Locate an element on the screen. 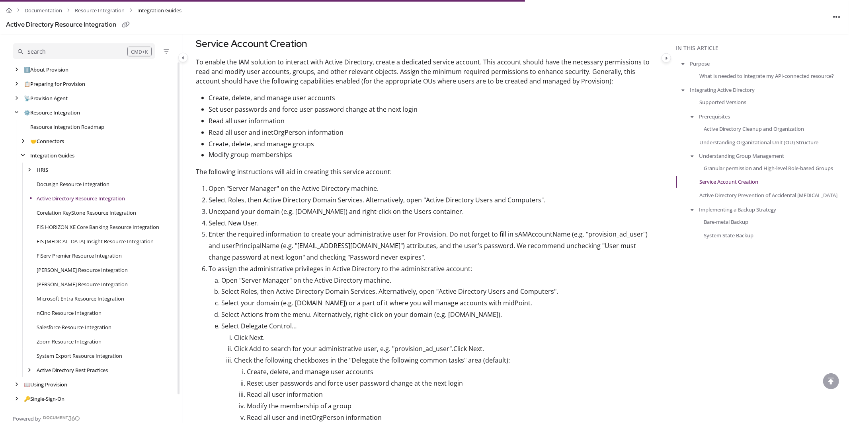  a: Integrating Active Directory is located at coordinates (722, 90).